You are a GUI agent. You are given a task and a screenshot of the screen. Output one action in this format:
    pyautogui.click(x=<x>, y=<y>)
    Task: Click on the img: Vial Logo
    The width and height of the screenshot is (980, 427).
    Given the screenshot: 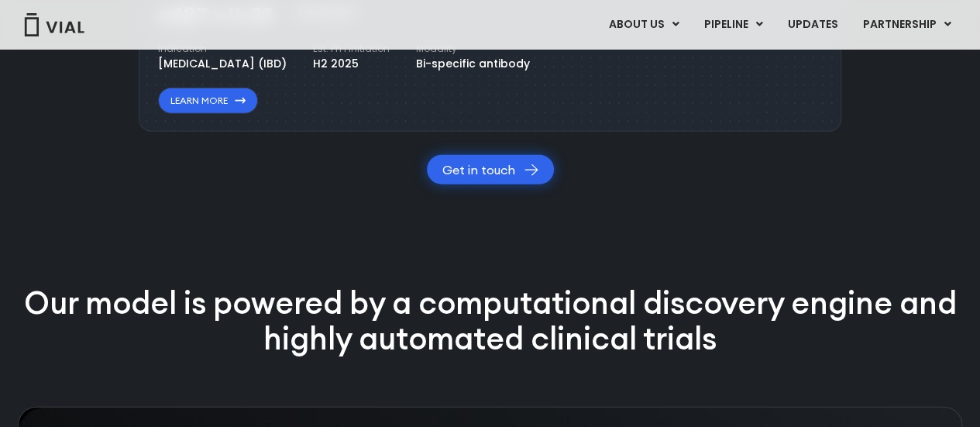 What is the action you would take?
    pyautogui.click(x=54, y=25)
    